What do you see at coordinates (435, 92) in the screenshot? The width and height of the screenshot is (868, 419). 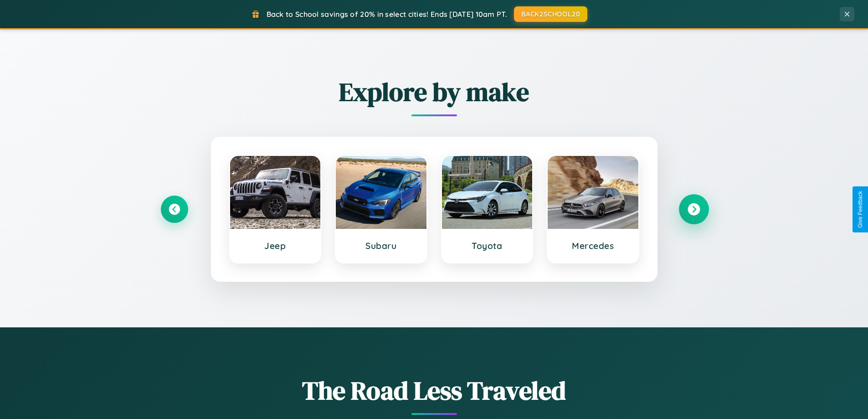 I see `h2: Explore by make` at bounding box center [435, 92].